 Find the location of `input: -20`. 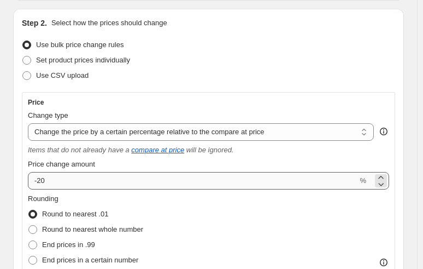

input: -20 is located at coordinates (193, 180).